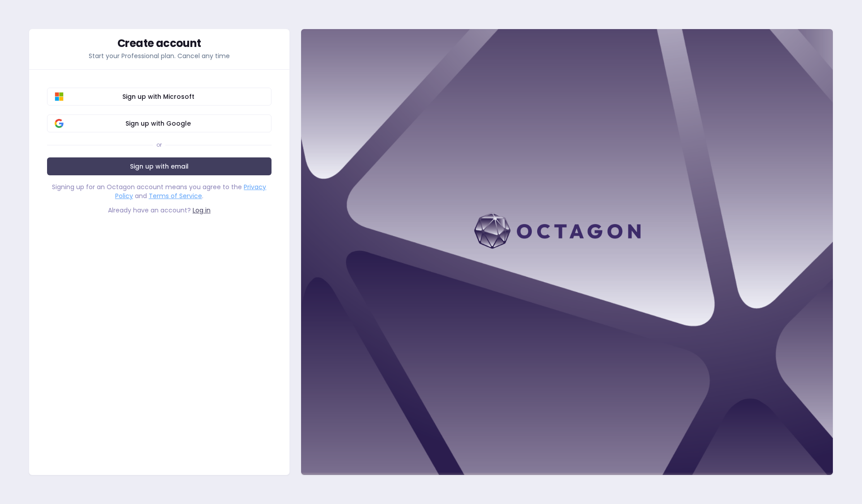 The height and width of the screenshot is (504, 862). I want to click on p: Start your Professional plan. Cancel any time, so click(159, 56).